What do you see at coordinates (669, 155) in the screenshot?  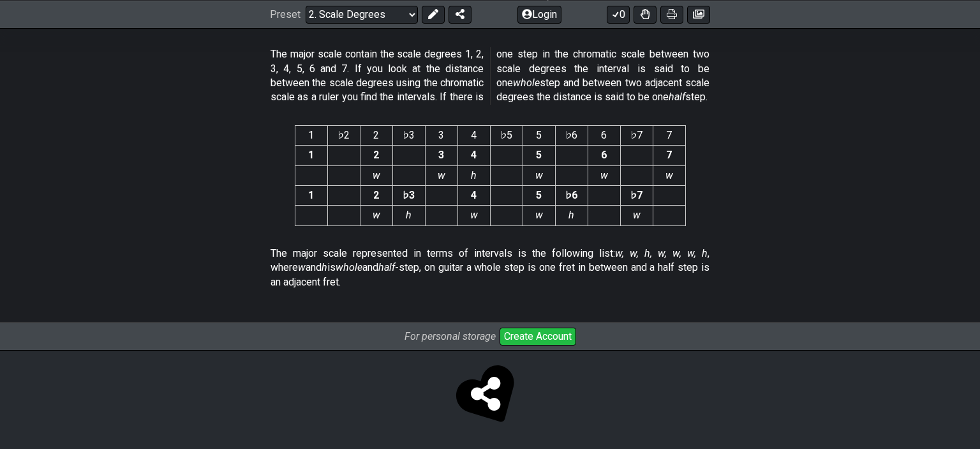 I see `strong: 7` at bounding box center [669, 155].